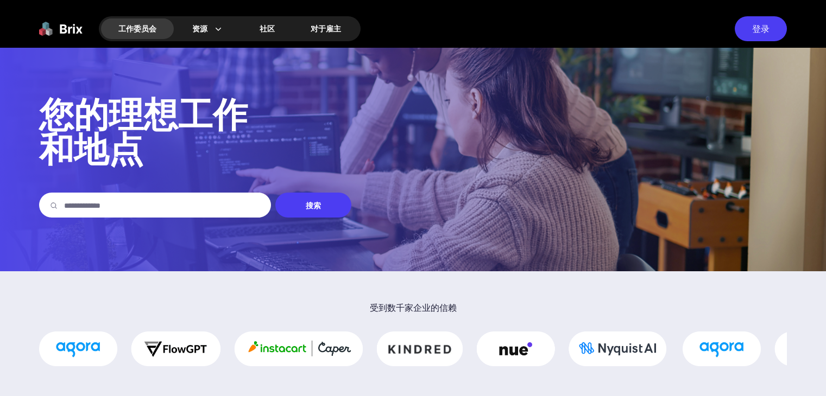  Describe the element at coordinates (326, 29) in the screenshot. I see `a: 对于雇主` at that location.